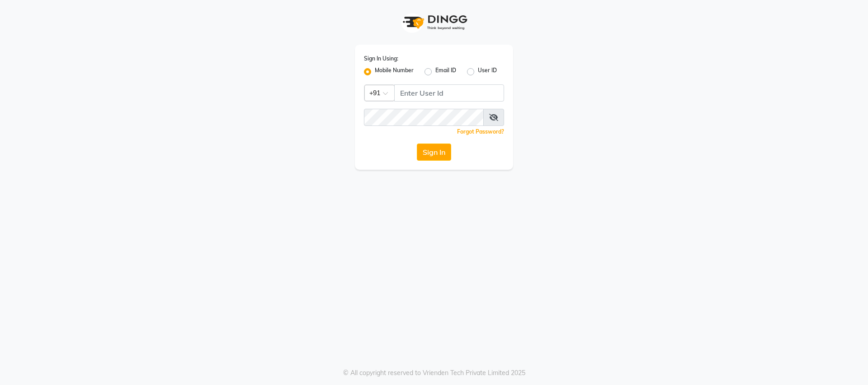 This screenshot has height=385, width=868. I want to click on label: Sign In Using:, so click(381, 59).